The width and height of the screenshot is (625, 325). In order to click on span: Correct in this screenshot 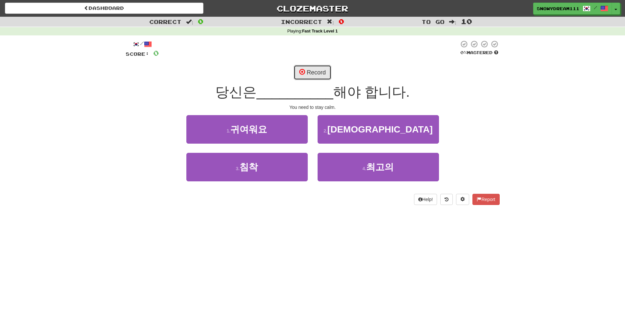, I will do `click(165, 22)`.